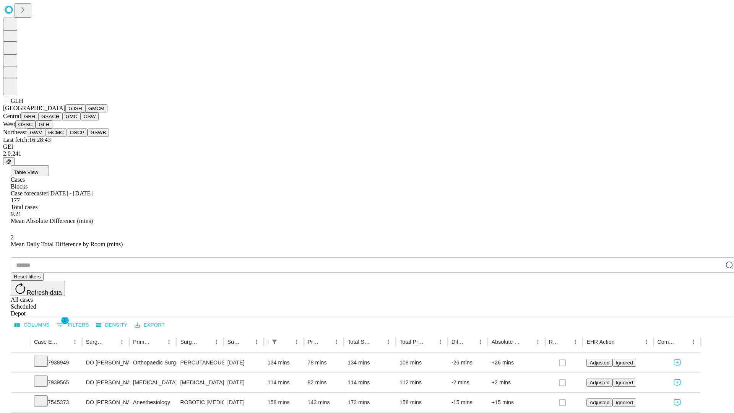 The image size is (734, 413). I want to click on span: West, so click(9, 124).